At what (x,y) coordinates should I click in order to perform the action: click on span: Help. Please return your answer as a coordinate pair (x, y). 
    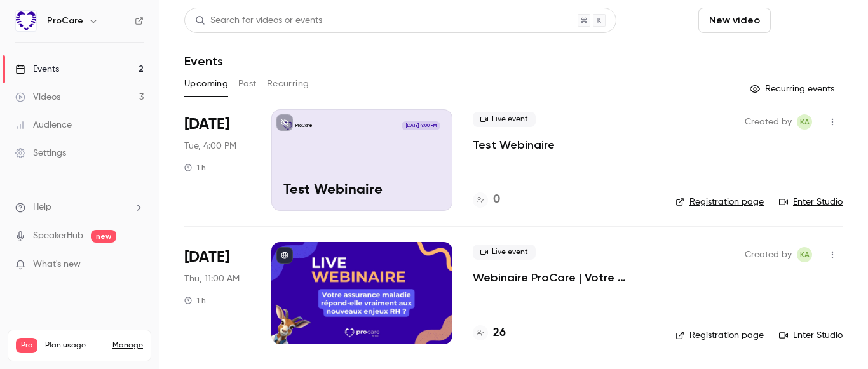
    Looking at the image, I should click on (42, 207).